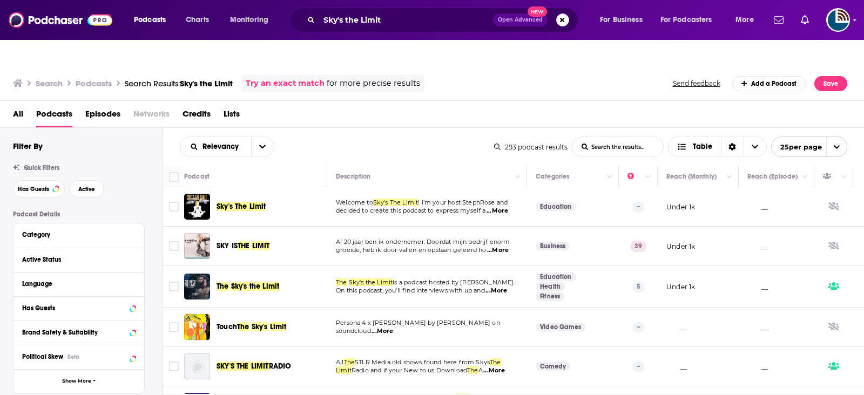 The width and height of the screenshot is (864, 395). I want to click on div: Beta, so click(73, 357).